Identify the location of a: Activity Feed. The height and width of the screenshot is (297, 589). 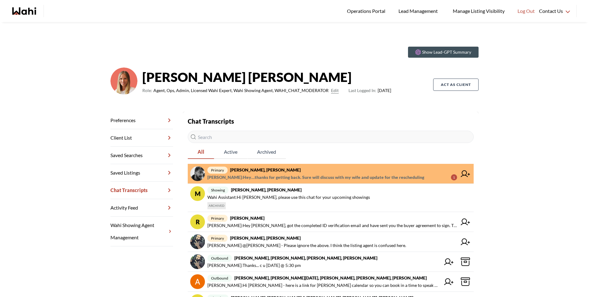
(142, 208).